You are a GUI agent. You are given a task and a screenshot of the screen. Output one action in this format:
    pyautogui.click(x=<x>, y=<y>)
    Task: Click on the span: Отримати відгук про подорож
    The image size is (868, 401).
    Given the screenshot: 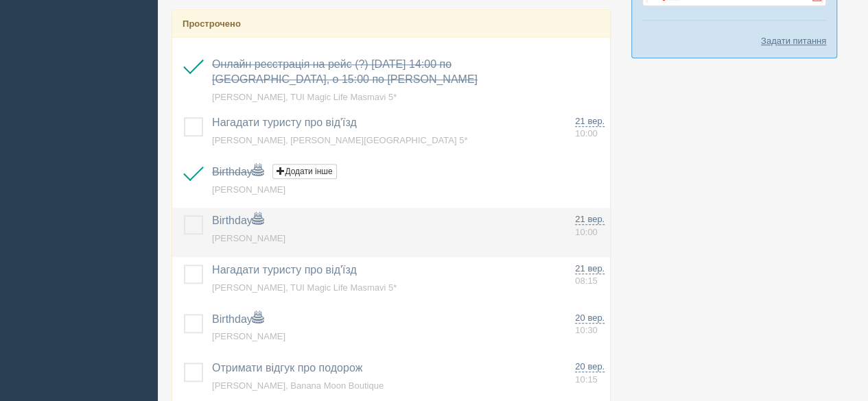 What is the action you would take?
    pyautogui.click(x=287, y=367)
    